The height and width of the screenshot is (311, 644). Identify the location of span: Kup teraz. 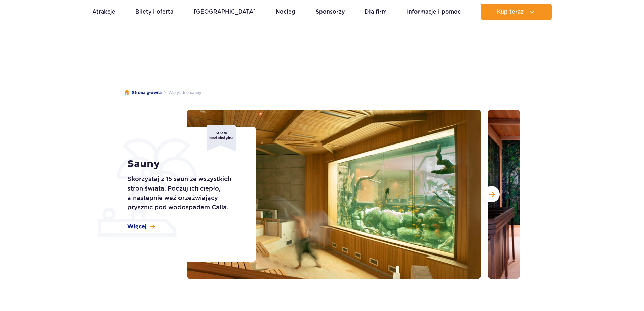
(511, 12).